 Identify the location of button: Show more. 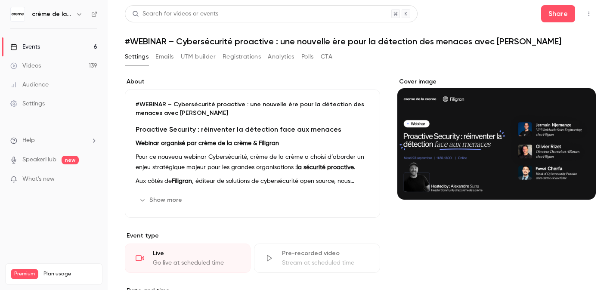
(162, 200).